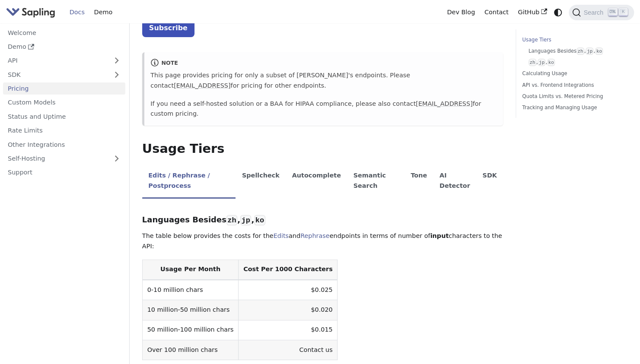 The image size is (640, 364). I want to click on a: Welcome, so click(64, 32).